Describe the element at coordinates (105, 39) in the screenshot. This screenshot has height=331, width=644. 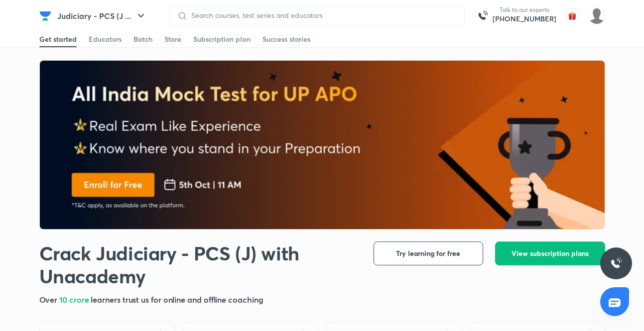
I see `div: Educators` at that location.